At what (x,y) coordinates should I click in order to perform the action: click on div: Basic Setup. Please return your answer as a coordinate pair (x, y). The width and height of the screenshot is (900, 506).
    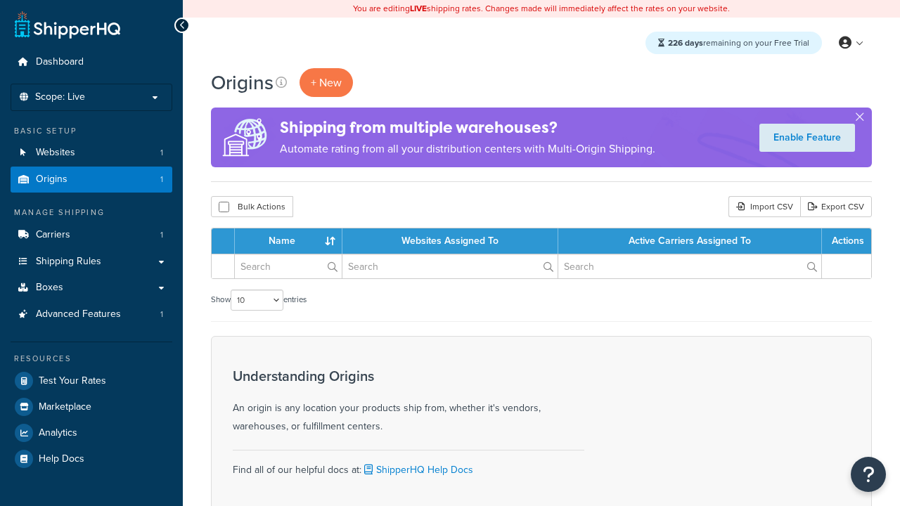
    Looking at the image, I should click on (91, 131).